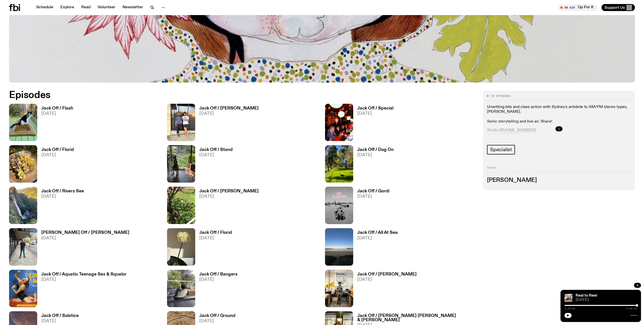 The width and height of the screenshot is (644, 325). Describe the element at coordinates (67, 8) in the screenshot. I see `a: Explore` at that location.